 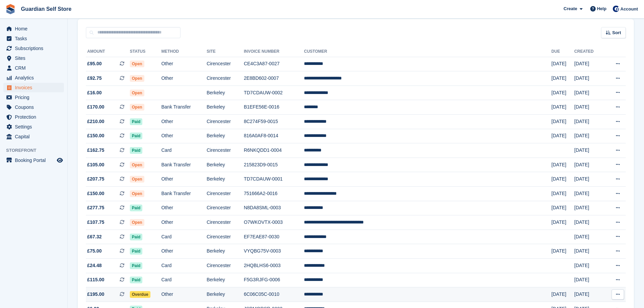 I want to click on span: Help, so click(x=602, y=9).